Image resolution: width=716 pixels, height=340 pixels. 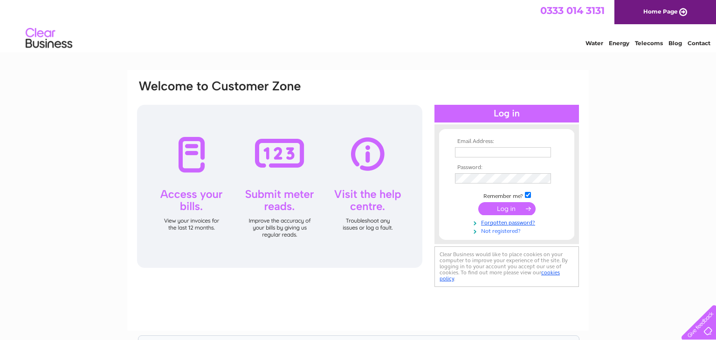 I want to click on a: cookies policy, so click(x=500, y=276).